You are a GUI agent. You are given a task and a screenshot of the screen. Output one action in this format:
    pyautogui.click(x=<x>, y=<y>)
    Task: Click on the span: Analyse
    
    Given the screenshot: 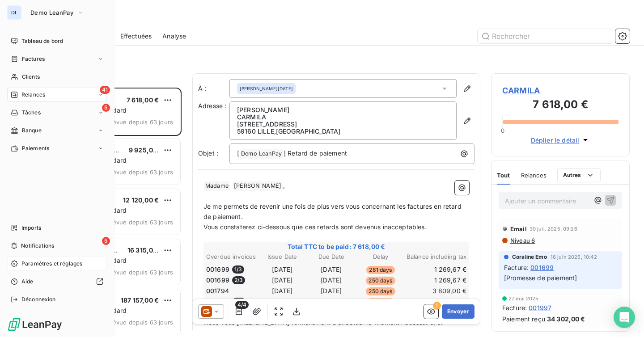 What is the action you would take?
    pyautogui.click(x=174, y=36)
    